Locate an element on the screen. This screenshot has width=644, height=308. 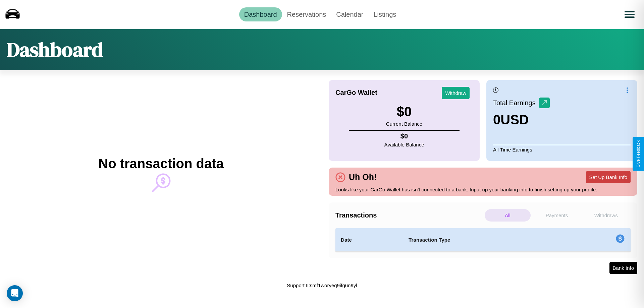
table: simple table is located at coordinates (483, 240).